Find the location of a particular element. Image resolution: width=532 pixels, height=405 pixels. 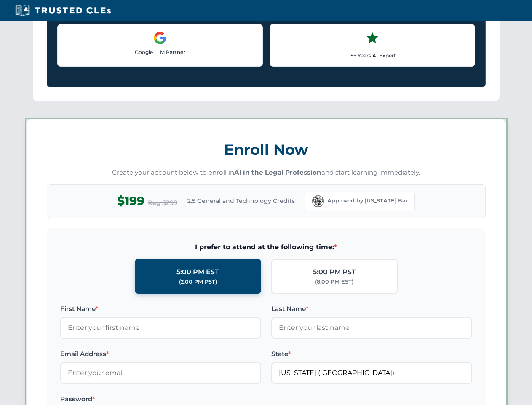

img: Trusted CLEs is located at coordinates (62, 10).